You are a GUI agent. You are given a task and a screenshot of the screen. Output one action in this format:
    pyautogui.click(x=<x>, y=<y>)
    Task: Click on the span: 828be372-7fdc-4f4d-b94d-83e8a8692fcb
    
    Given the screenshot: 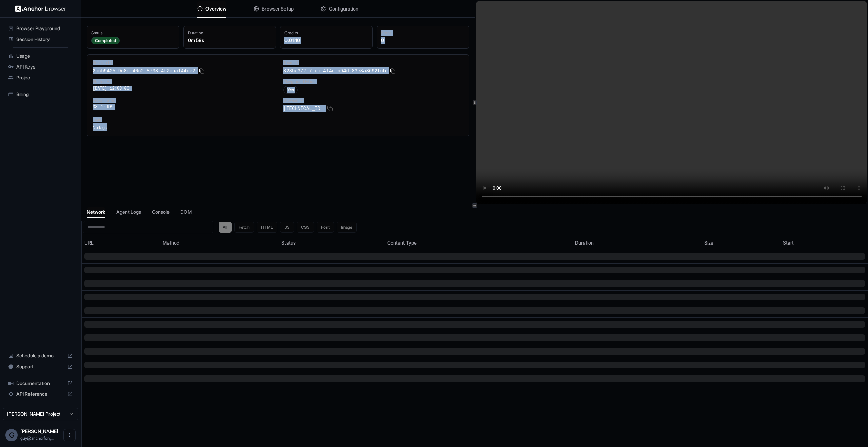 What is the action you would take?
    pyautogui.click(x=335, y=71)
    